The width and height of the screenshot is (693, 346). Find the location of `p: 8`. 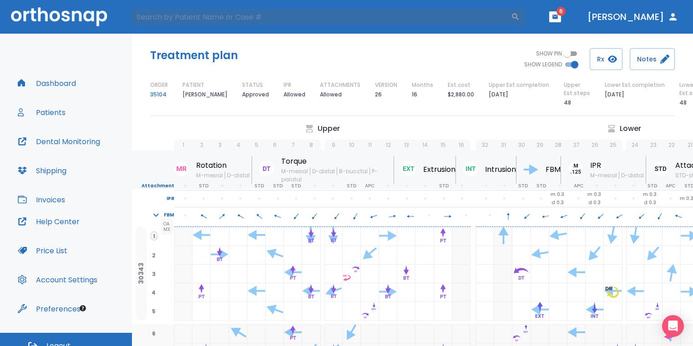

p: 8 is located at coordinates (311, 145).